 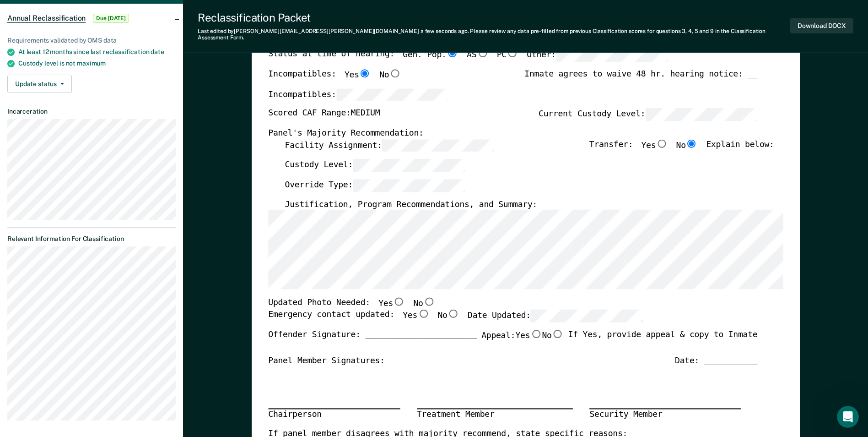 What do you see at coordinates (324, 115) in the screenshot?
I see `label: Scored CAF Range: MEDIUM` at bounding box center [324, 115].